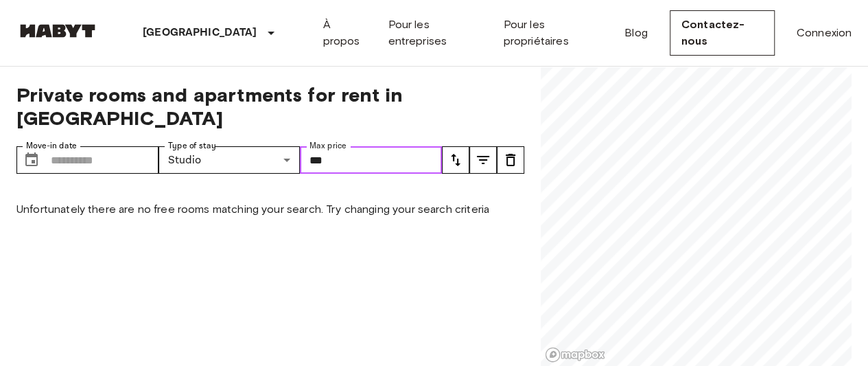 The height and width of the screenshot is (366, 868). Describe the element at coordinates (270, 209) in the screenshot. I see `p: Unfortunately there are no free rooms matching your search. Try changing your search criteria` at that location.